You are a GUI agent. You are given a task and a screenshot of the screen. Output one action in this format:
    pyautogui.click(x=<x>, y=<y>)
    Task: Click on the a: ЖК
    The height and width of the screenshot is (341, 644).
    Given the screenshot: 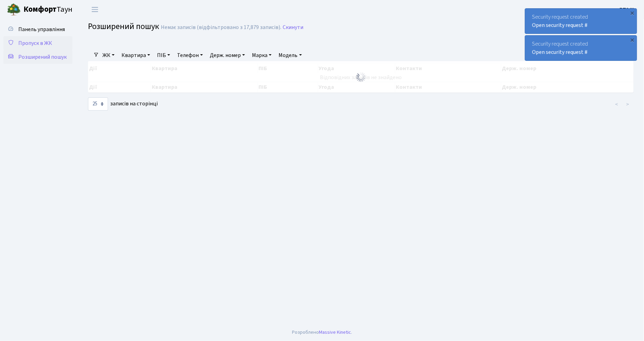 What is the action you would take?
    pyautogui.click(x=108, y=55)
    